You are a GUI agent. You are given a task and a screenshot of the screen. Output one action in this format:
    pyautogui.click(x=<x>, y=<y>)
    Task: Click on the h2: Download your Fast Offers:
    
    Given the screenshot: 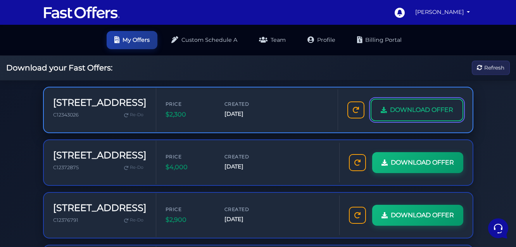 What is the action you would take?
    pyautogui.click(x=59, y=68)
    